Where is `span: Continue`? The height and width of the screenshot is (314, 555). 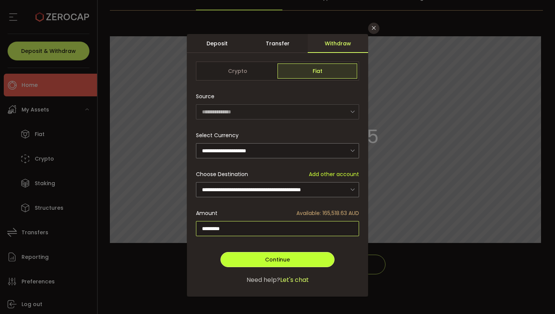 span: Continue is located at coordinates (278, 260).